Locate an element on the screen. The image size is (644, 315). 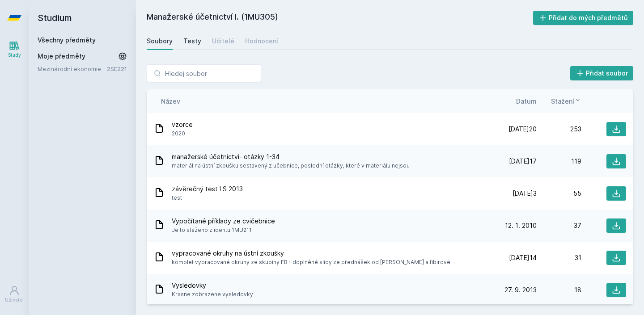
div: 253 is located at coordinates (559, 129).